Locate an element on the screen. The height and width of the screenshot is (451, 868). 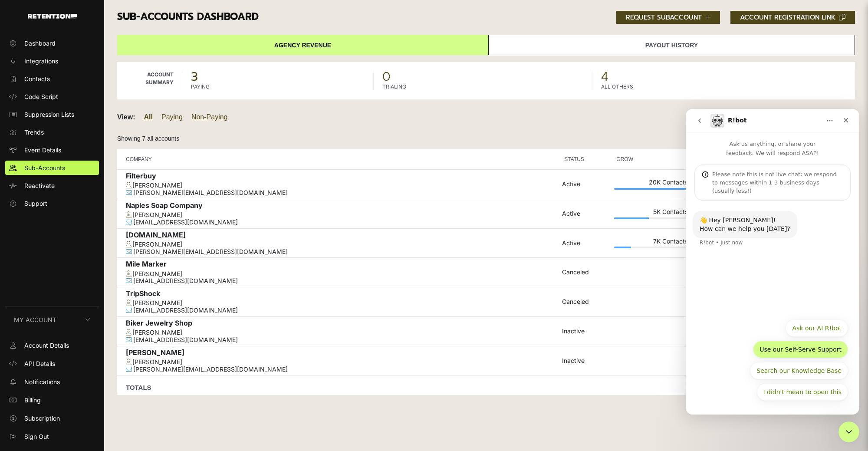
div: 20K Contacts is located at coordinates (651, 183).